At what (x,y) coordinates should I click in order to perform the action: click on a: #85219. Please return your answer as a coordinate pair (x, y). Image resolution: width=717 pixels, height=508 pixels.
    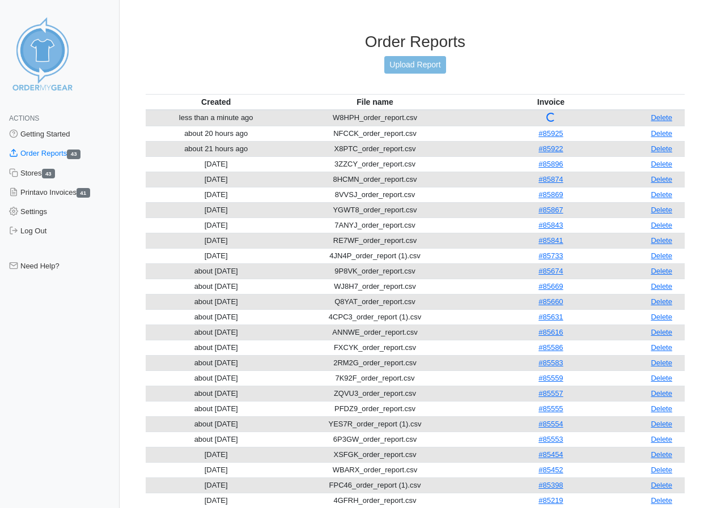
    Looking at the image, I should click on (550, 500).